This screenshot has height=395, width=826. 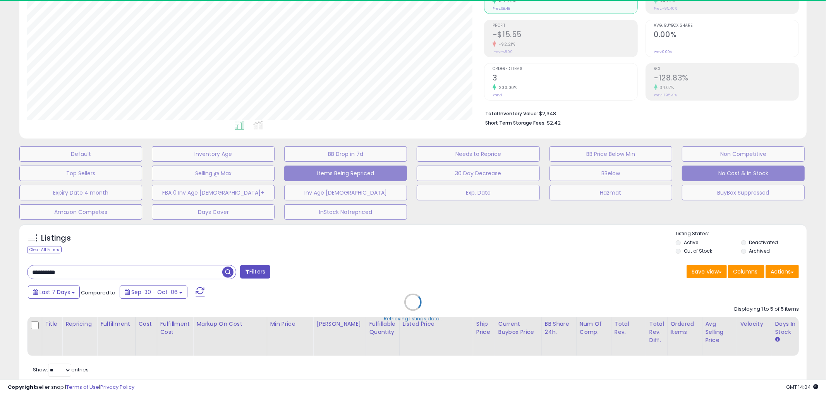 What do you see at coordinates (478, 173) in the screenshot?
I see `button: 30 Day Decrease` at bounding box center [478, 173].